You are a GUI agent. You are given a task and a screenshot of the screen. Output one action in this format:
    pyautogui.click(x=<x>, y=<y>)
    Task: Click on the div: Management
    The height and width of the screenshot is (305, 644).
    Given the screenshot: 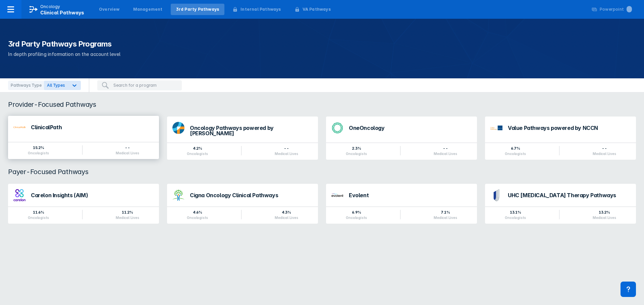 What is the action you would take?
    pyautogui.click(x=148, y=10)
    